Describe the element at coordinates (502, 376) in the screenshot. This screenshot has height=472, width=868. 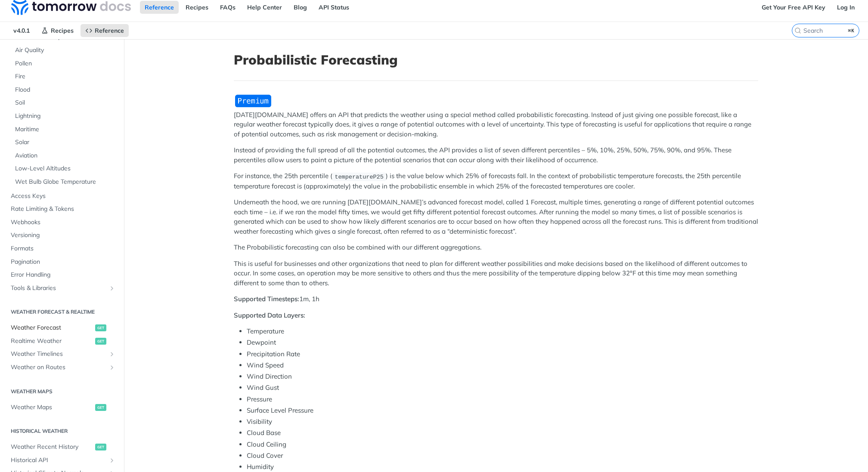
I see `li: Wind Direction` at that location.